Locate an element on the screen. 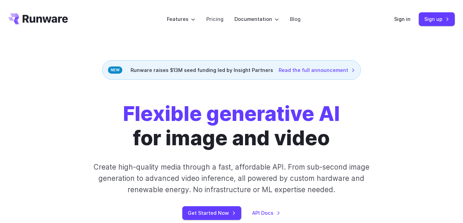 The height and width of the screenshot is (223, 463). h1: for image and video is located at coordinates (231, 126).